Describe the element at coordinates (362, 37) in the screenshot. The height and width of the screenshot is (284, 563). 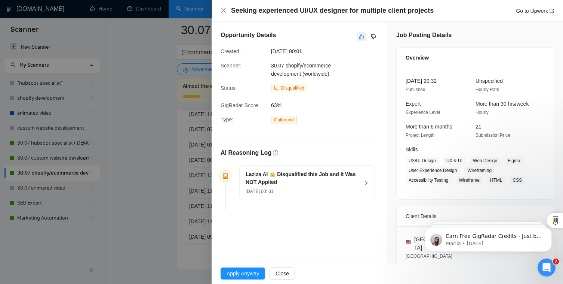
I see `button: like` at that location.